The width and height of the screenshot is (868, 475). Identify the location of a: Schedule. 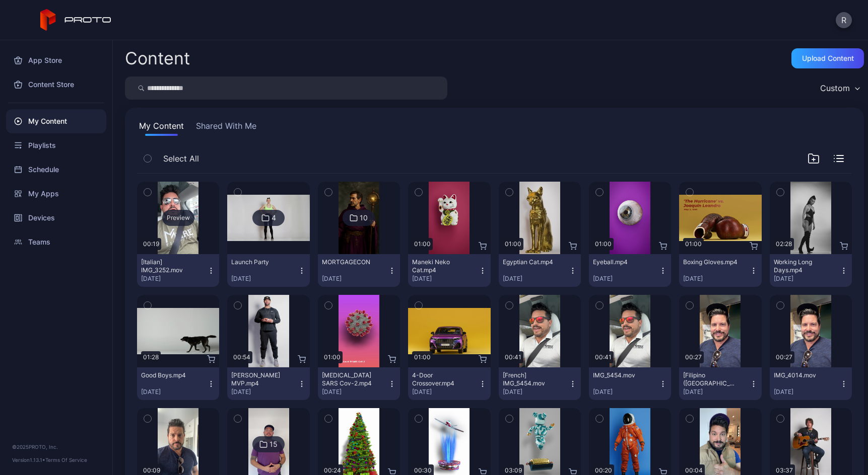
(56, 170).